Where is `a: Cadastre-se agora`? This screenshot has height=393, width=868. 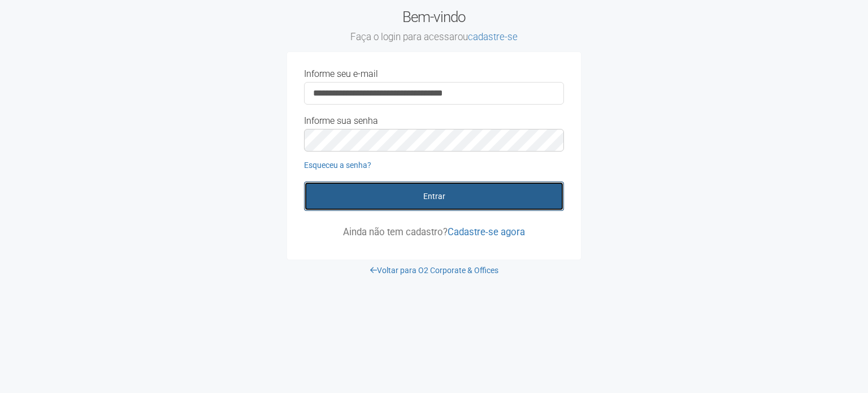
a: Cadastre-se agora is located at coordinates (486, 232).